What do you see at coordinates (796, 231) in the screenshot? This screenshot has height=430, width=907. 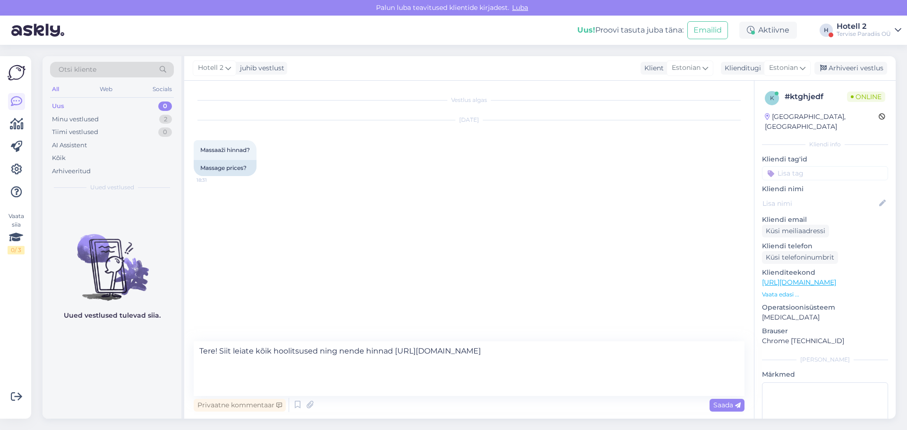 I see `div: Küsi meiliaadressi` at bounding box center [796, 231].